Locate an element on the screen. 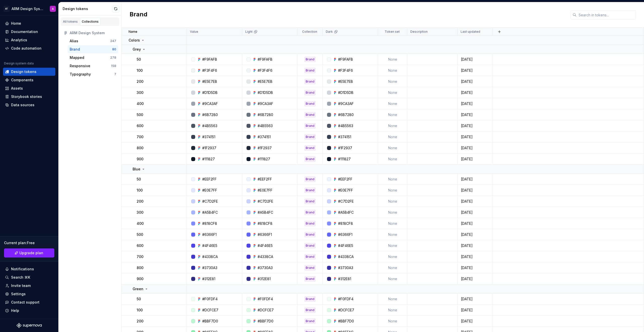 The height and width of the screenshot is (332, 644). button: Upgrade plan is located at coordinates (29, 253).